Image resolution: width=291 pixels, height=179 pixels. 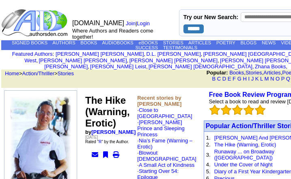 I want to click on a: D, so click(x=224, y=78).